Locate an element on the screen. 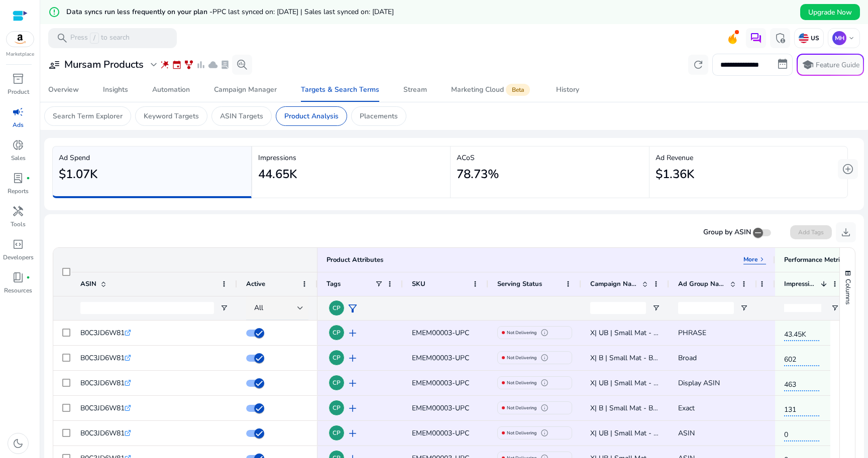  p: Reports is located at coordinates (18, 191).